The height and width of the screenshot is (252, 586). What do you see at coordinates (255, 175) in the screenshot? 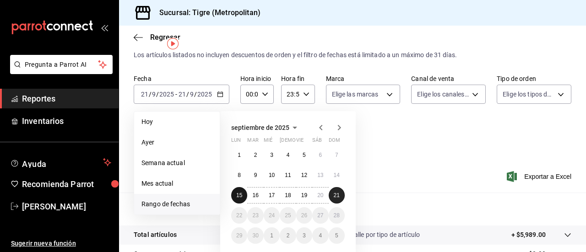
I see `button: 9 de septiembre de 2025` at bounding box center [255, 175].